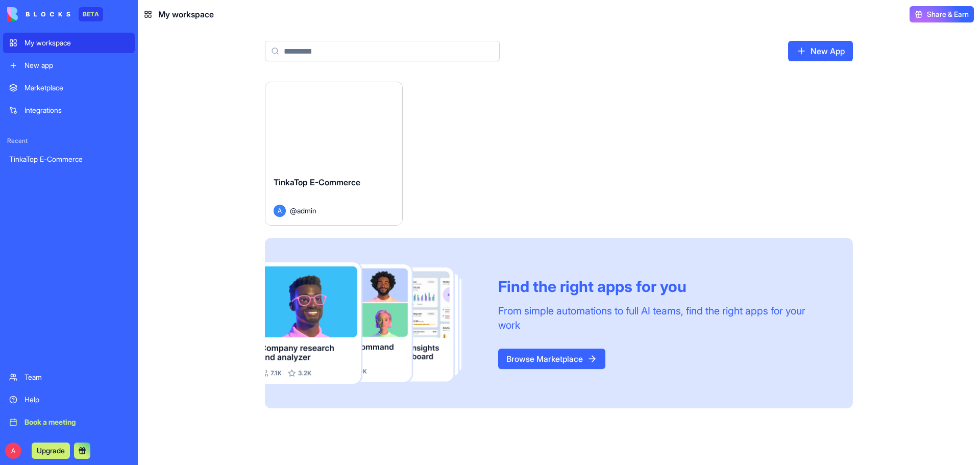 This screenshot has height=465, width=980. I want to click on a: TinkaTop E-CommerceA@admin, so click(334, 154).